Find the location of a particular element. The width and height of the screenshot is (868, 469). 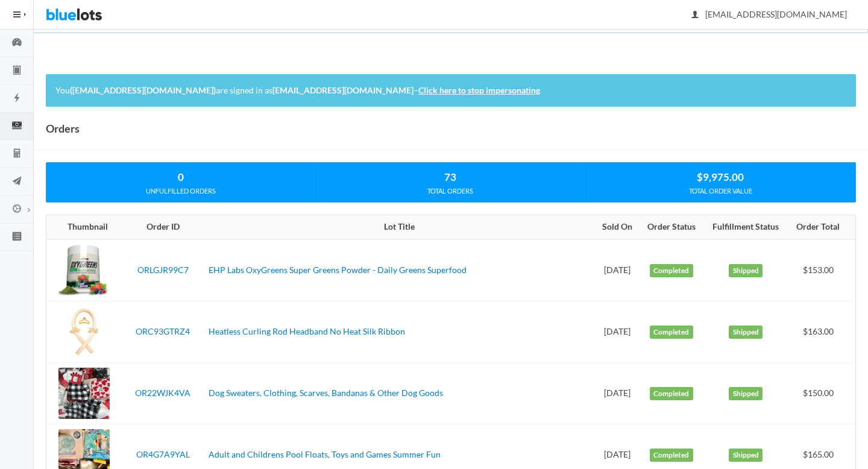

td: $163.00 is located at coordinates (822, 332).